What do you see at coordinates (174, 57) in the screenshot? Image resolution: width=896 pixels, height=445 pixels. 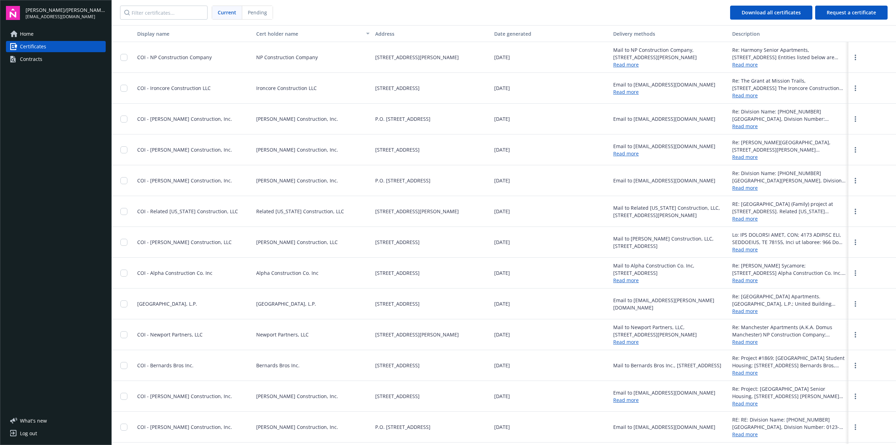 I see `span: COI - NP Construction Company` at bounding box center [174, 57].